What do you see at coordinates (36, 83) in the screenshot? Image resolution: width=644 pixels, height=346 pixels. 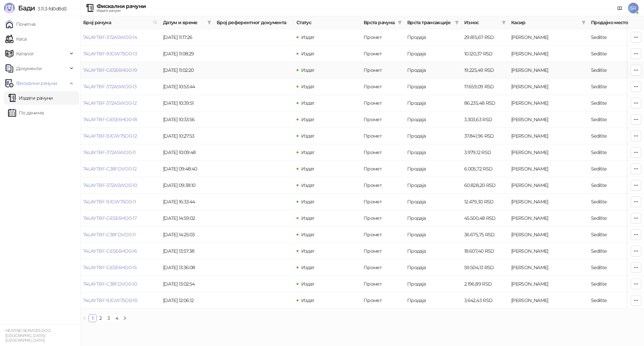 I see `span: Фискални рачуни` at bounding box center [36, 83].